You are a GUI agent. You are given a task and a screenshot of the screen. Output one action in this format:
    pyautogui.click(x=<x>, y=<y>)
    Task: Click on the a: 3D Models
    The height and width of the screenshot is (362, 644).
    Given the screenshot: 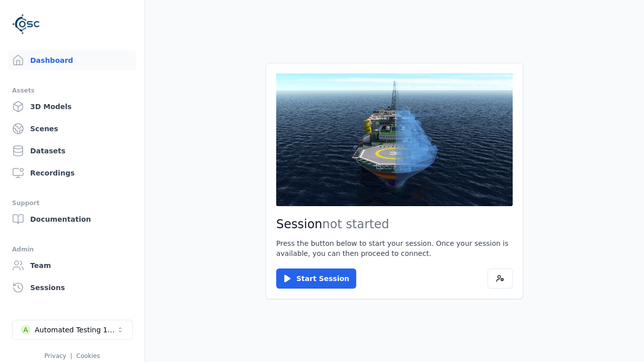 What is the action you would take?
    pyautogui.click(x=72, y=106)
    